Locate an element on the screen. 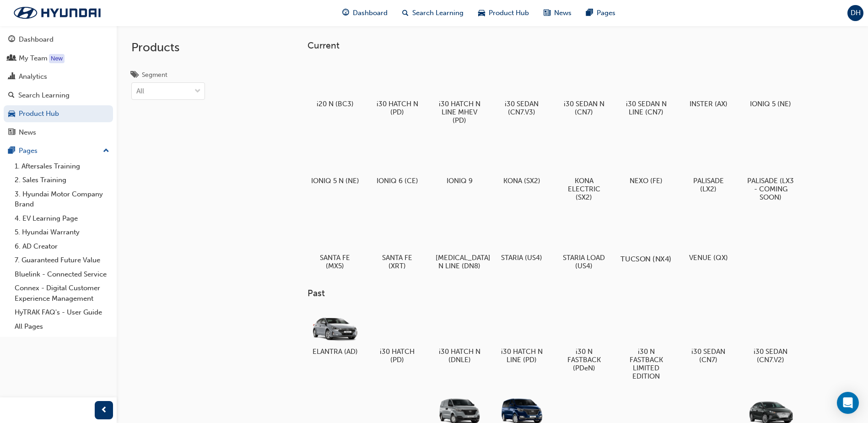  span: Product Hub is located at coordinates (509, 13).